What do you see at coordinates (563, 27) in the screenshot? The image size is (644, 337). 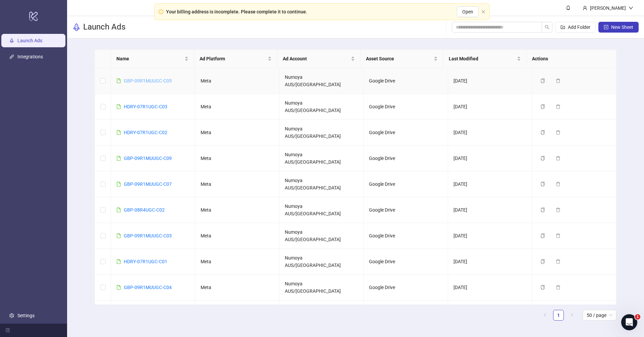 I see `span: folder-add` at bounding box center [563, 27].